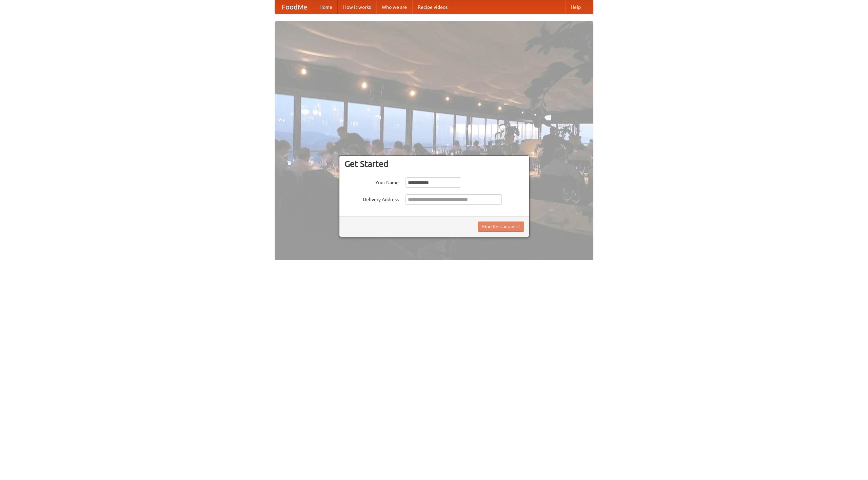 The width and height of the screenshot is (868, 480). I want to click on a: FoodMe, so click(294, 7).